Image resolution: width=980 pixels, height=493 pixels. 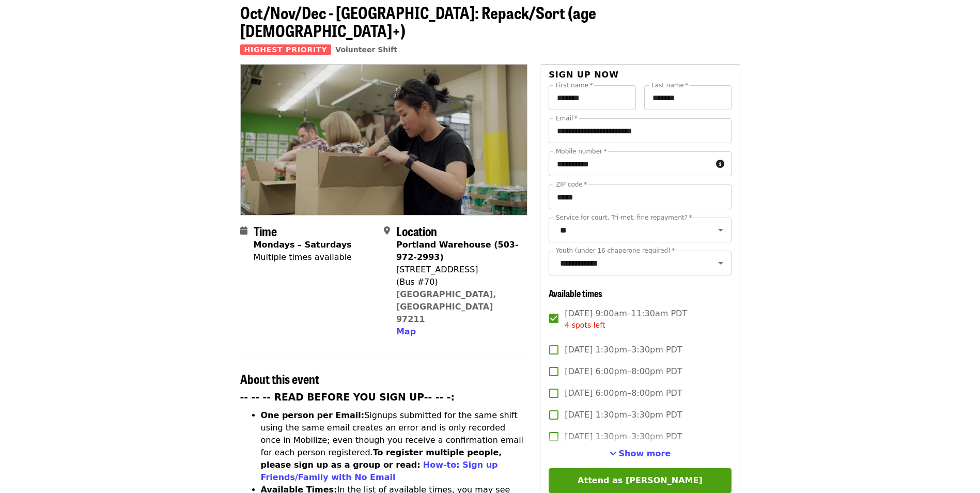 I want to click on button: Map, so click(x=406, y=332).